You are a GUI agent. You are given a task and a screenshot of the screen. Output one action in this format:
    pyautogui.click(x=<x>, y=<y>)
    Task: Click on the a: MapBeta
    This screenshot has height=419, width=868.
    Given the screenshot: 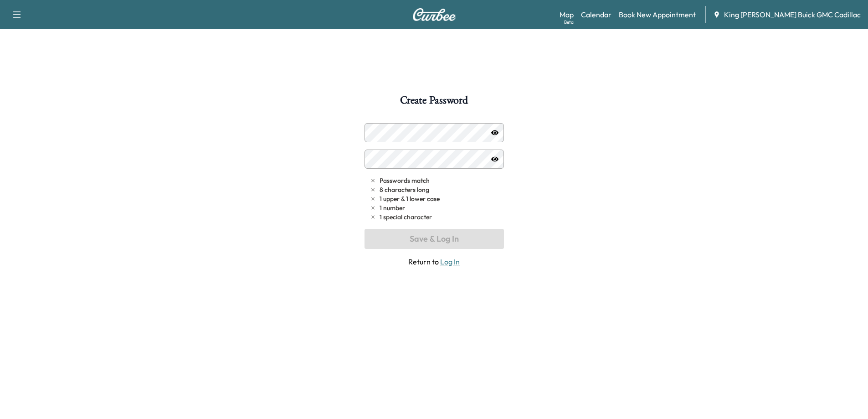 What is the action you would take?
    pyautogui.click(x=566, y=15)
    